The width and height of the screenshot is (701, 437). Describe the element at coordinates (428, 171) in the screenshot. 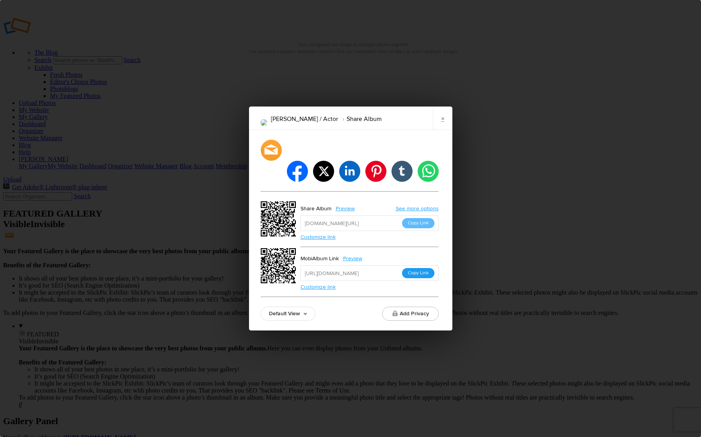

I see `li: whatsapp` at that location.